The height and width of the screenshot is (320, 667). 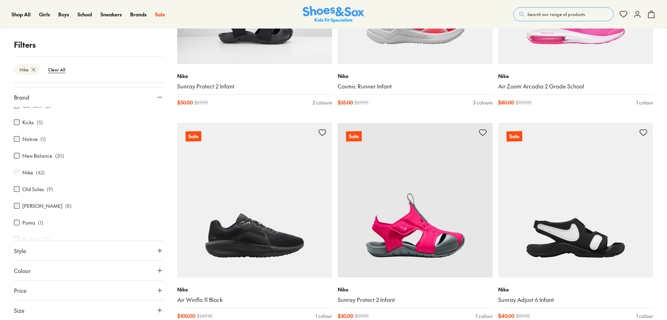 What do you see at coordinates (60, 156) in the screenshot?
I see `p: ( 20 )` at bounding box center [60, 156].